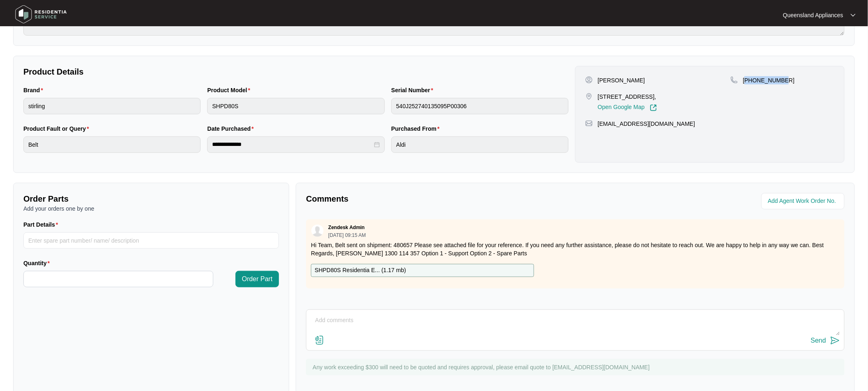 This screenshot has width=868, height=391. I want to click on input: Quantity, so click(118, 279).